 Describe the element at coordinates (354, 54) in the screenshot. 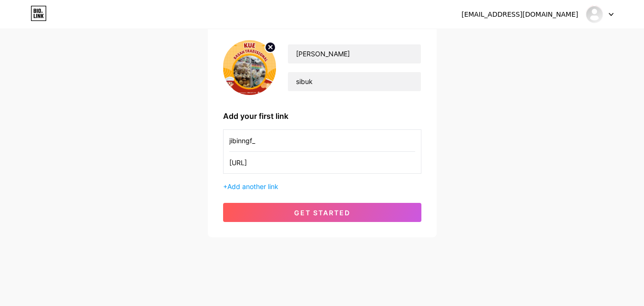

I see `input: Your name` at that location.